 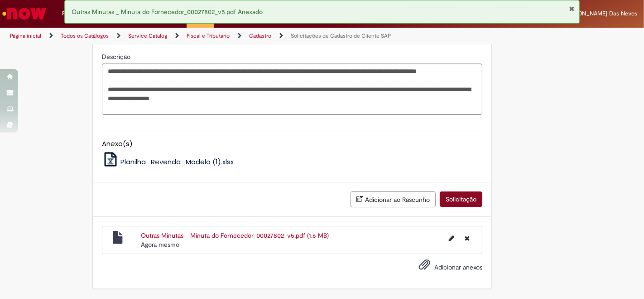 I want to click on span: Requisições, so click(x=78, y=13).